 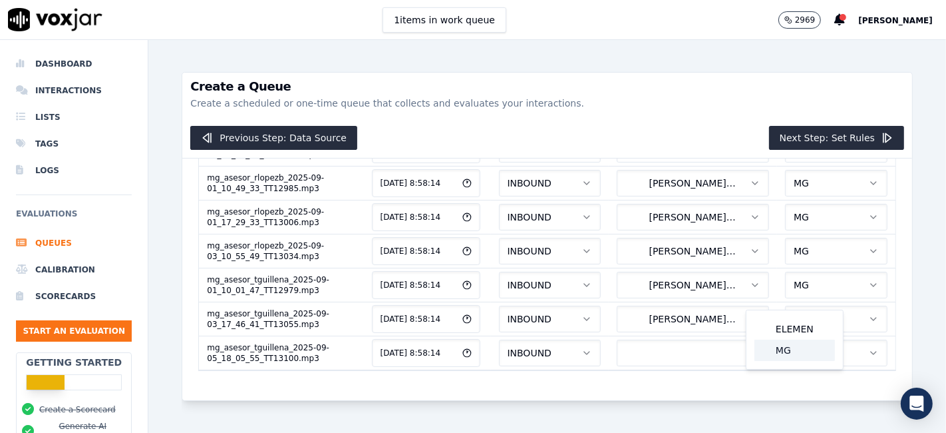 I want to click on h6: Evaluations, so click(x=74, y=218).